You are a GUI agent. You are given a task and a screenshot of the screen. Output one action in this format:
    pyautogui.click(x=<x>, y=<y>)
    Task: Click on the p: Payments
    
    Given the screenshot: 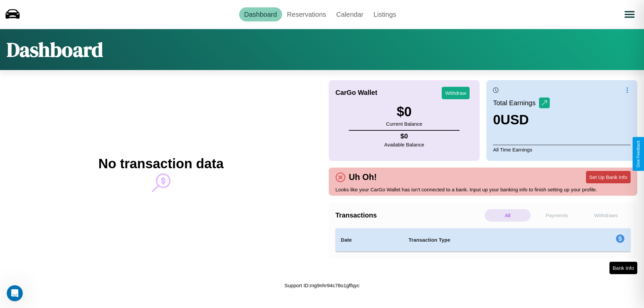 What is the action you would take?
    pyautogui.click(x=557, y=215)
    